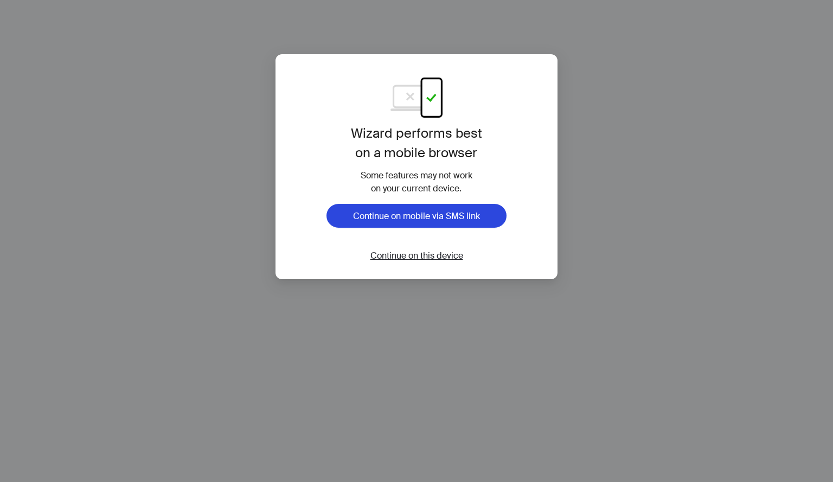  What do you see at coordinates (417, 216) in the screenshot?
I see `button: Continue on mobile via SMS link` at bounding box center [417, 216].